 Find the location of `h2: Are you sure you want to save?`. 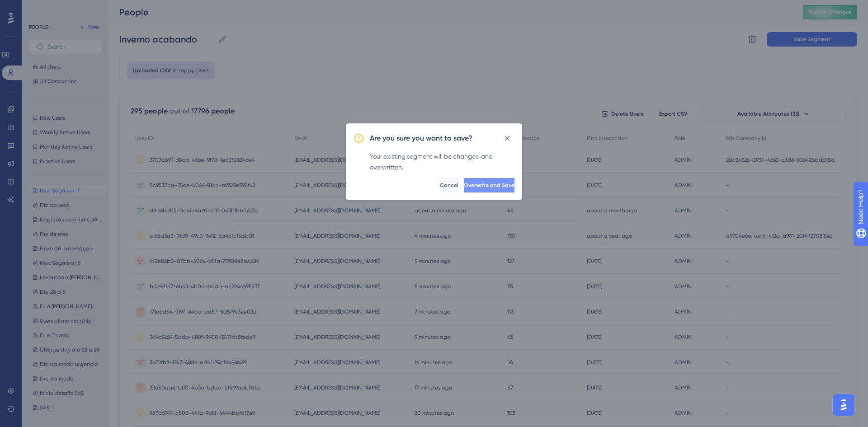

h2: Are you sure you want to save? is located at coordinates (421, 138).